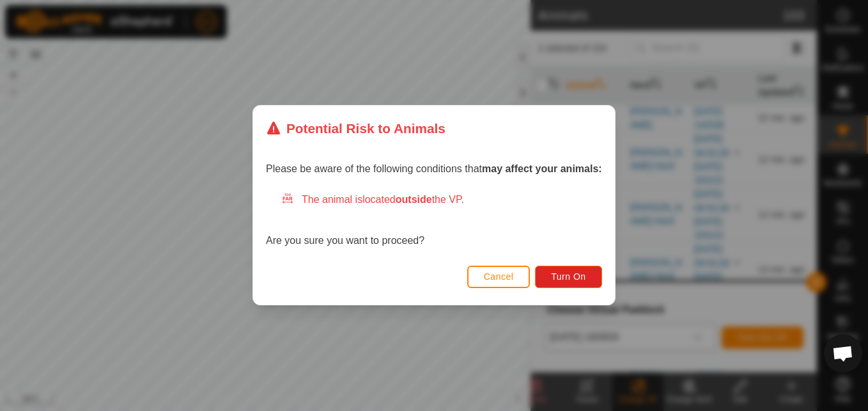 This screenshot has width=868, height=411. Describe the element at coordinates (843, 353) in the screenshot. I see `div: Open chat` at that location.